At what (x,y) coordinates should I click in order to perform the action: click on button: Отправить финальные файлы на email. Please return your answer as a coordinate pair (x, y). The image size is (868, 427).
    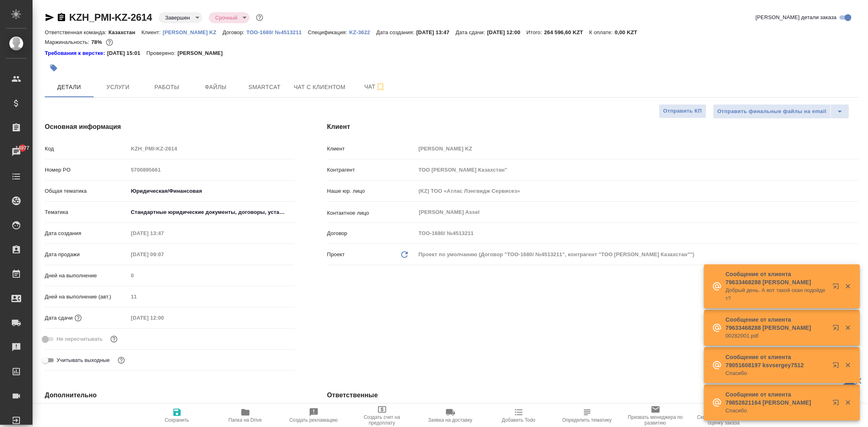
    Looking at the image, I should click on (772, 111).